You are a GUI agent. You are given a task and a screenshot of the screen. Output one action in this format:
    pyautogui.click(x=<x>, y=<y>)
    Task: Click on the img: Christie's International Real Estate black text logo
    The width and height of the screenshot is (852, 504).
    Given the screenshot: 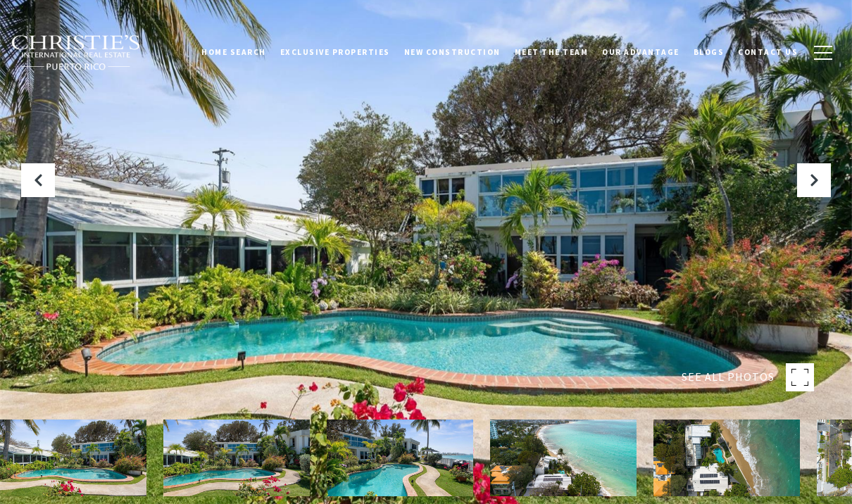 What is the action you would take?
    pyautogui.click(x=76, y=53)
    